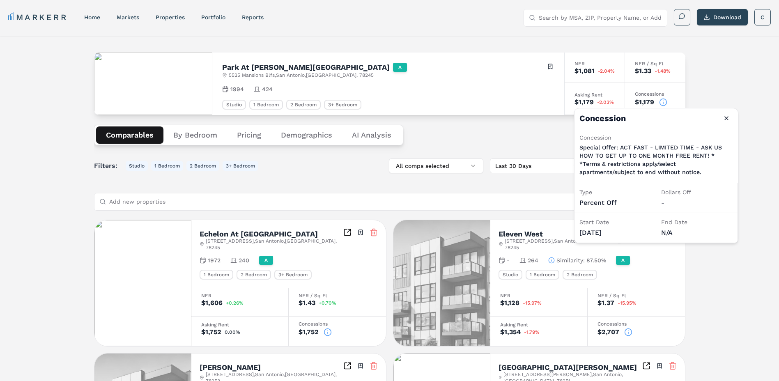  I want to click on div: $1,128, so click(509, 303).